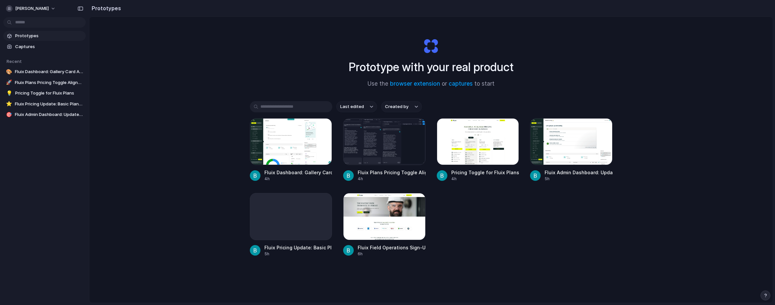 The width and height of the screenshot is (775, 305). What do you see at coordinates (45, 83) in the screenshot?
I see `a: 🚀Fluix Plans Pricing Toggle Alignment` at bounding box center [45, 83].